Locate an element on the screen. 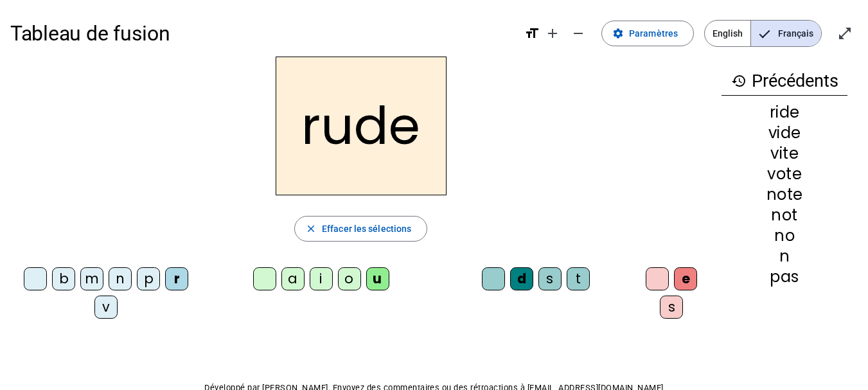  button: Paramètres is located at coordinates (647, 33).